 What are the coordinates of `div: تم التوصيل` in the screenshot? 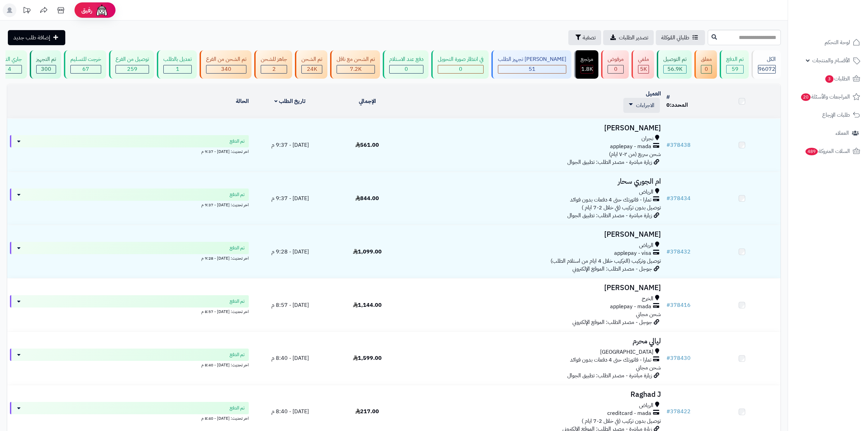 It's located at (675, 59).